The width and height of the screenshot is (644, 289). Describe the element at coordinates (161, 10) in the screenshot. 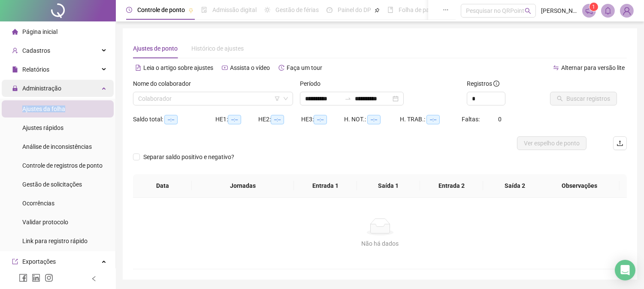

I see `span: Controle de ponto` at that location.